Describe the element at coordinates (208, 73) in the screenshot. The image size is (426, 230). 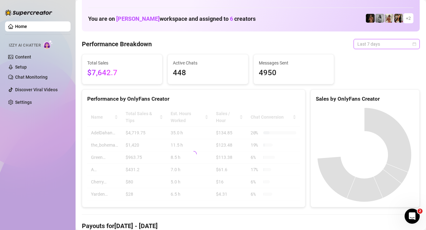
I see `span: 448` at that location.